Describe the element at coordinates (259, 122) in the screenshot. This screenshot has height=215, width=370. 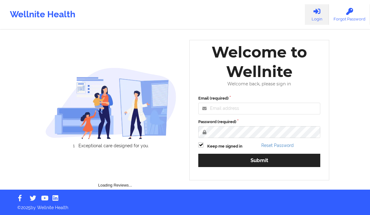
I see `label: Password (required)` at that location.